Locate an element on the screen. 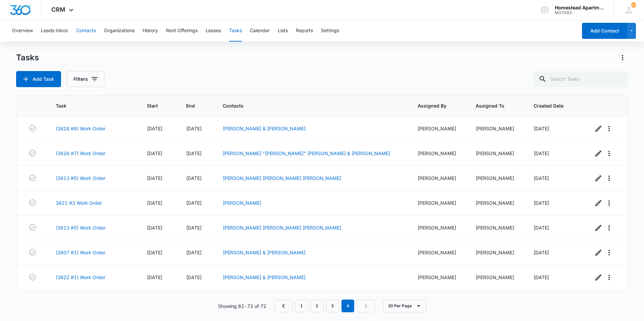 The image size is (644, 321). button: Calendar is located at coordinates (259, 30).